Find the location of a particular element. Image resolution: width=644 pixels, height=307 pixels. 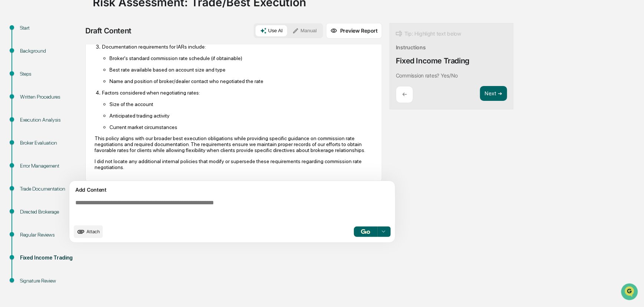

div: Trade Documentation is located at coordinates (51, 189).